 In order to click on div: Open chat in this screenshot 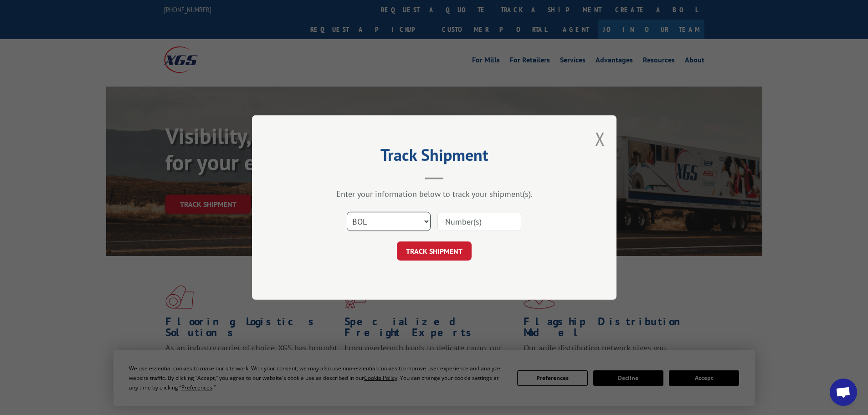, I will do `click(844, 392)`.